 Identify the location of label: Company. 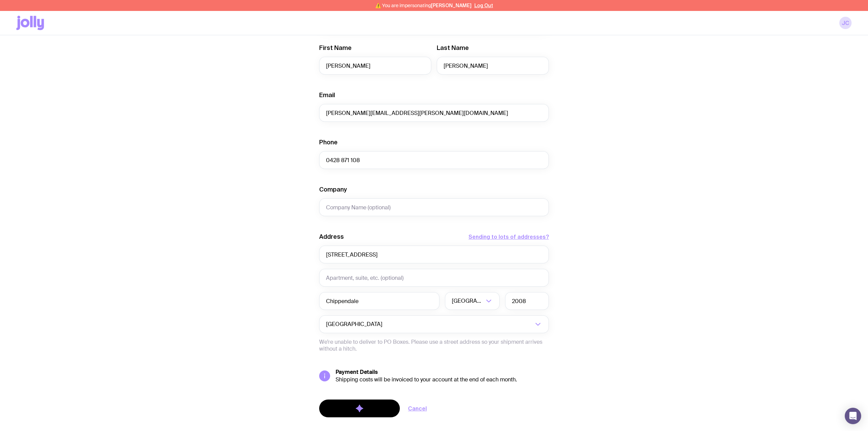
(333, 190).